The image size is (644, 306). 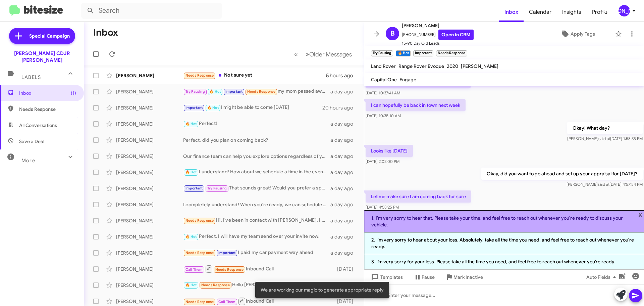 What do you see at coordinates (42, 36) in the screenshot?
I see `a: Special Campaign` at bounding box center [42, 36].